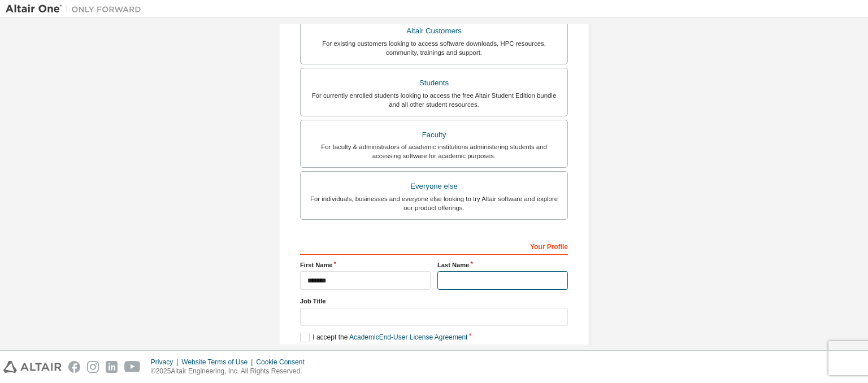 The width and height of the screenshot is (868, 383). Describe the element at coordinates (434, 187) in the screenshot. I see `div: Everyone else` at that location.